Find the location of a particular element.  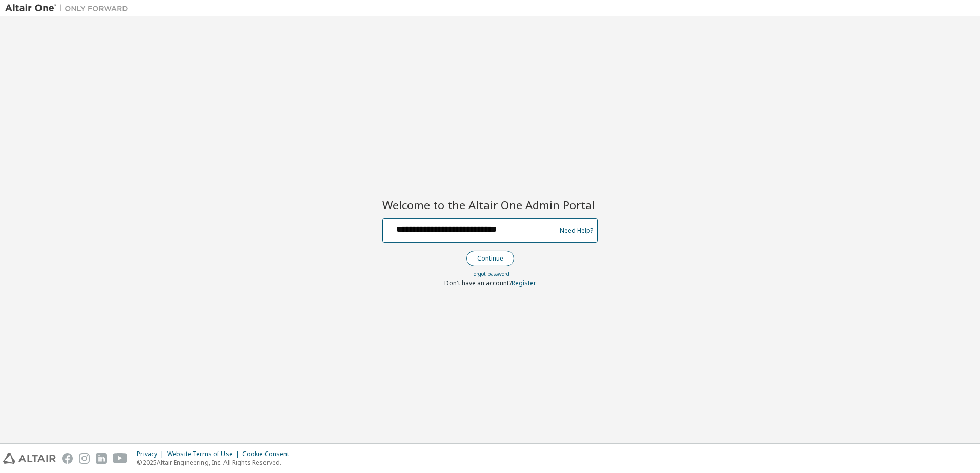

img: youtube.svg is located at coordinates (120, 458).